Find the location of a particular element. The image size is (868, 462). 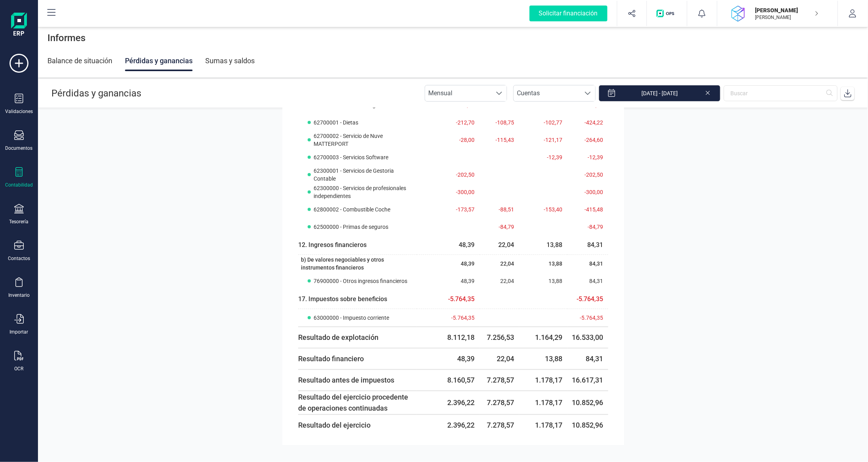

span: Resultado de explotación is located at coordinates (338, 338).